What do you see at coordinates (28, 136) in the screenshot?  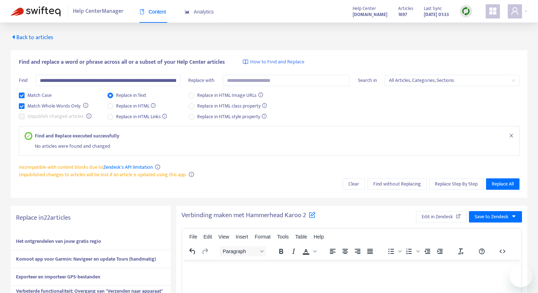 I see `span: check` at bounding box center [28, 136].